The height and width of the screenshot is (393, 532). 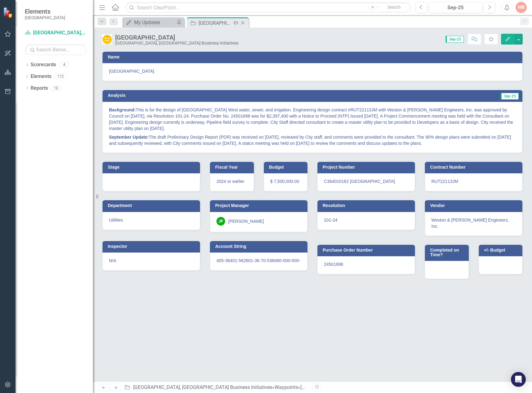 I want to click on h3: Department, so click(x=152, y=206).